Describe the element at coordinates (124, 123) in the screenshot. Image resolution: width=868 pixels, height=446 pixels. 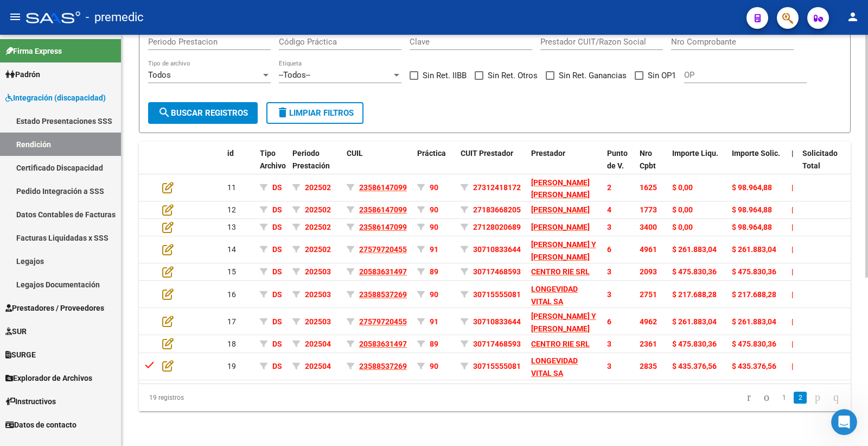
I see `div: y ahi te descarga legajos relacionados con la carpeta 202504?` at that location.